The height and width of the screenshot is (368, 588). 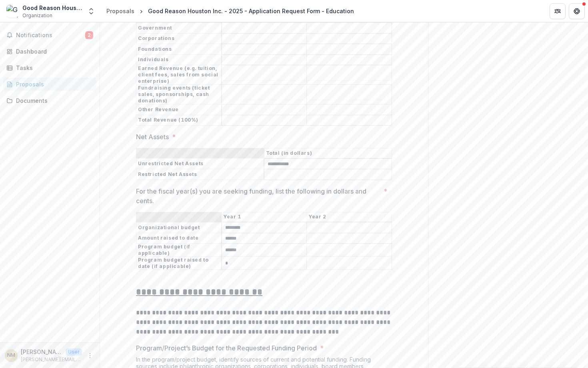 I want to click on div: Documents, so click(x=53, y=100).